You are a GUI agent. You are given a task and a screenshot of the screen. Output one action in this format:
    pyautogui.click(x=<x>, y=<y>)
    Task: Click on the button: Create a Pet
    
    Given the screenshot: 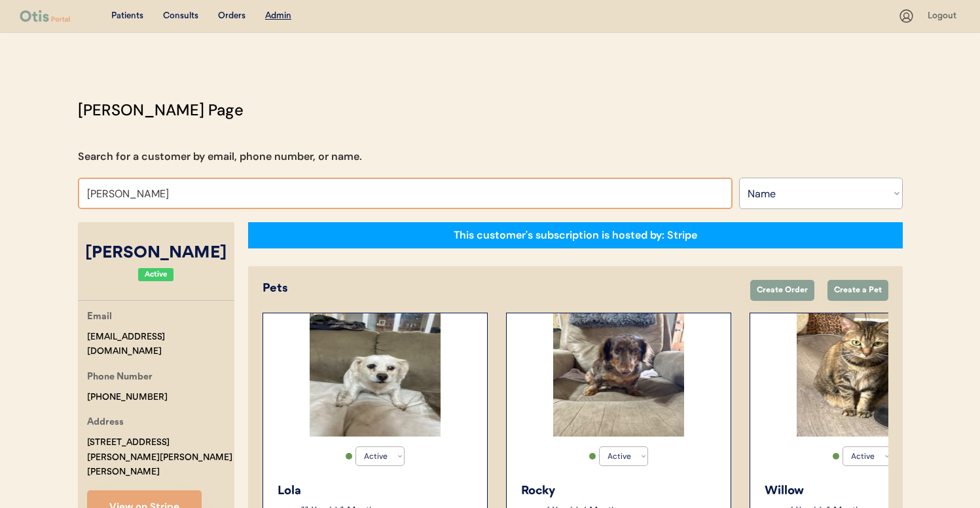 What is the action you would take?
    pyautogui.click(x=858, y=290)
    